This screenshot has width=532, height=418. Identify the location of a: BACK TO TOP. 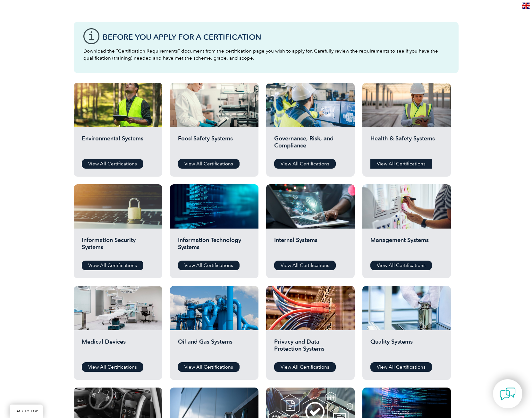
(26, 411).